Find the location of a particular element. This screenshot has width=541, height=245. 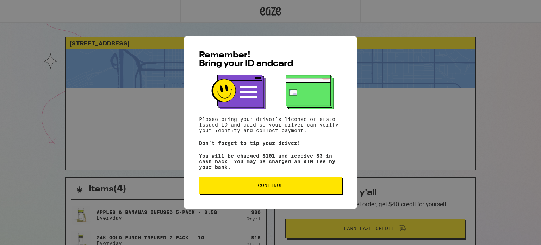

span: Continue is located at coordinates (271, 185).